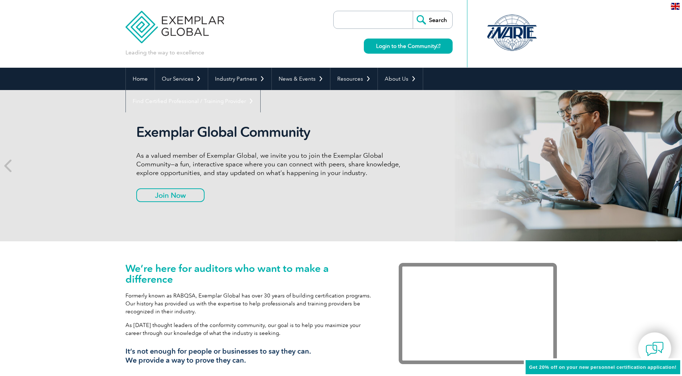 The width and height of the screenshot is (682, 376). What do you see at coordinates (655, 349) in the screenshot?
I see `img: contact-chat.png` at bounding box center [655, 349].